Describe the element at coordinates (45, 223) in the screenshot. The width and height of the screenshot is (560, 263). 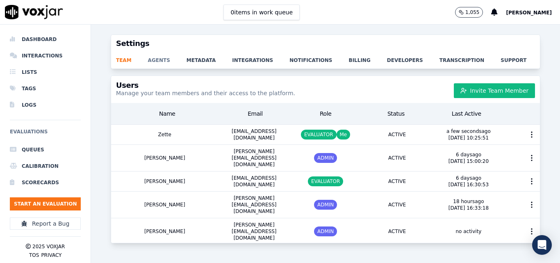
I see `button: Report a Bug` at that location.